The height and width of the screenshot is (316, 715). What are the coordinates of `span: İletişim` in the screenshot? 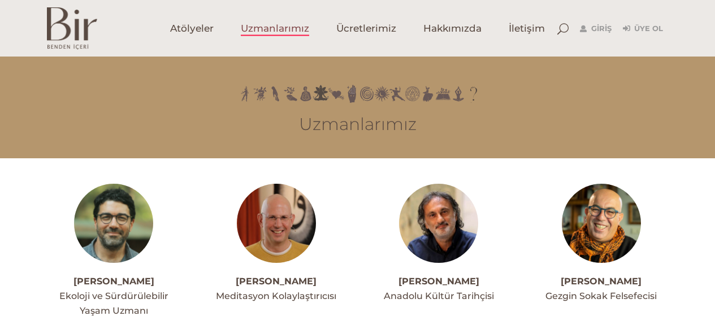 It's located at (527, 28).